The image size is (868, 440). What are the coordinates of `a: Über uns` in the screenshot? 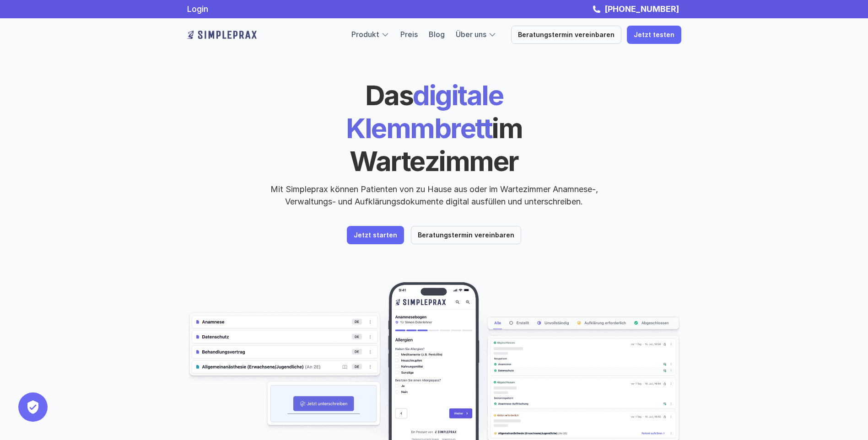 It's located at (471, 34).